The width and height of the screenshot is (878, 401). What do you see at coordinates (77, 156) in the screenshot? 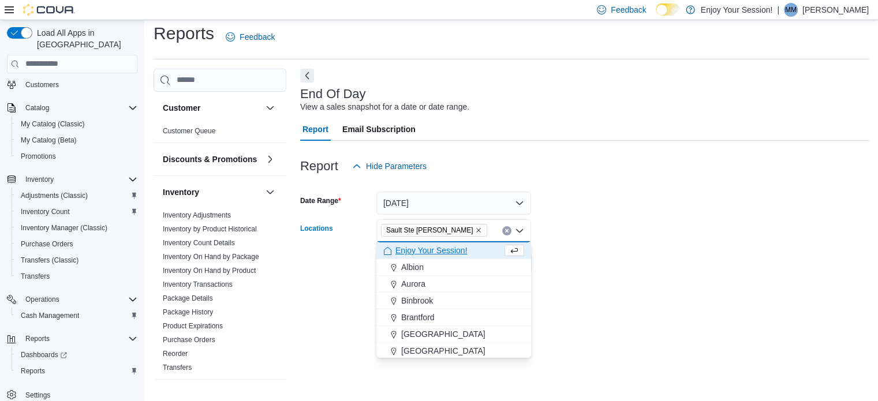
I see `span: Promotions` at bounding box center [77, 156].